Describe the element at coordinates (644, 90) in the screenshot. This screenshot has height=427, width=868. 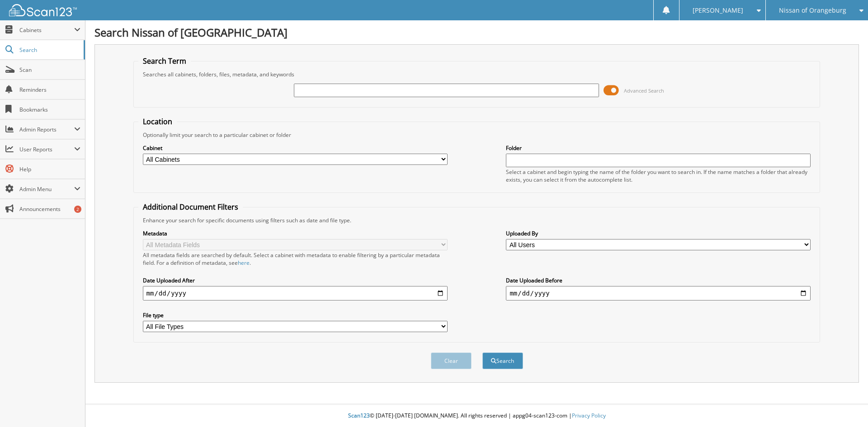
I see `span: Advanced Search` at that location.